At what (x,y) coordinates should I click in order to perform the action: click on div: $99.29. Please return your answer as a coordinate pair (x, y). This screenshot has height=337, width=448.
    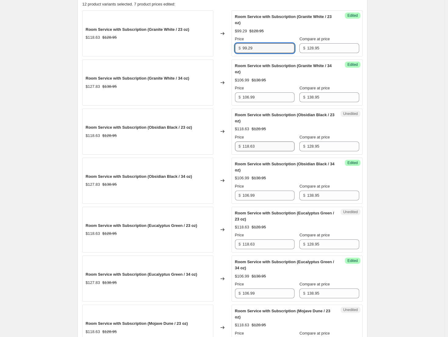
    Looking at the image, I should click on (241, 31).